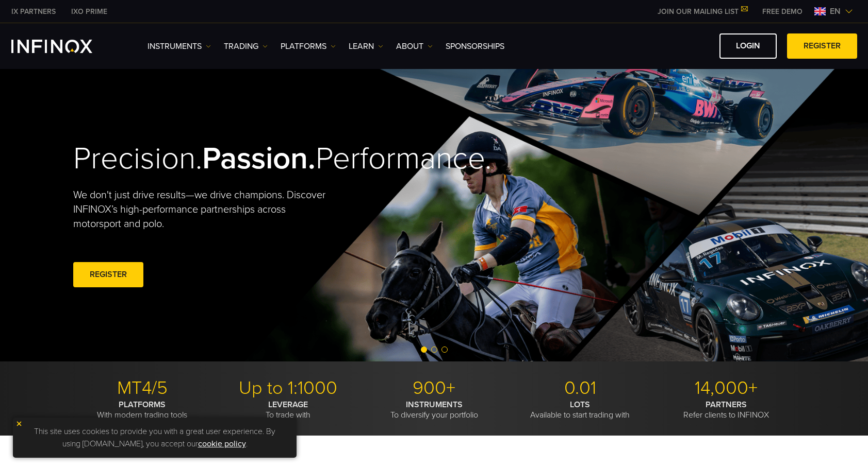  What do you see at coordinates (143, 388) in the screenshot?
I see `p: MT4/5` at bounding box center [143, 388].